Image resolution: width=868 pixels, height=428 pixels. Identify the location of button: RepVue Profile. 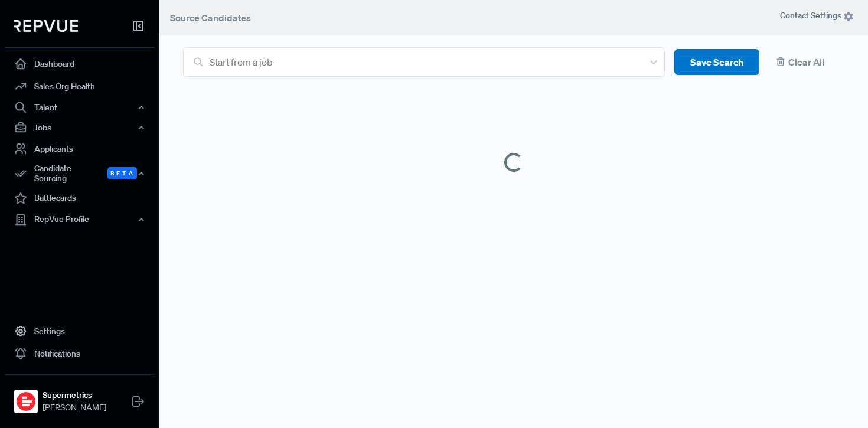
(80, 220).